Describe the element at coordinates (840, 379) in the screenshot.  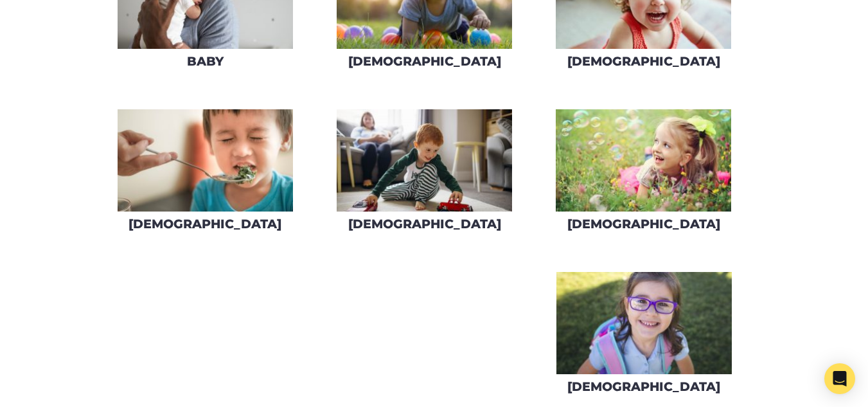
I see `div: Open Intercom Messenger` at that location.